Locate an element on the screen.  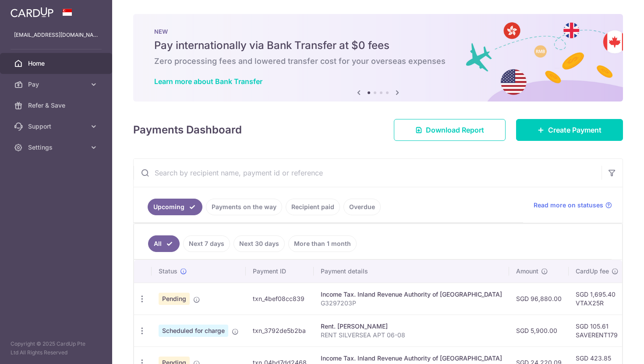
h6: Zero processing fees and lowered transfer cost for your overseas expenses is located at coordinates (378, 62).